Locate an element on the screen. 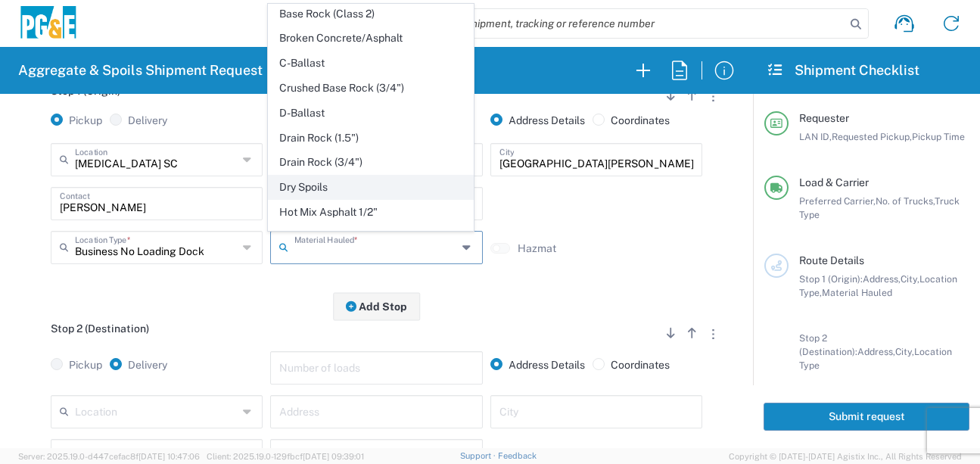 This screenshot has width=980, height=464. span: Requester is located at coordinates (824, 118).